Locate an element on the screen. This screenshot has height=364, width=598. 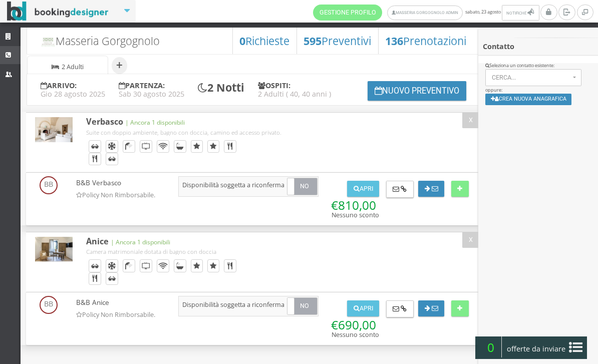
a: Gestione Profilo is located at coordinates (348, 12).